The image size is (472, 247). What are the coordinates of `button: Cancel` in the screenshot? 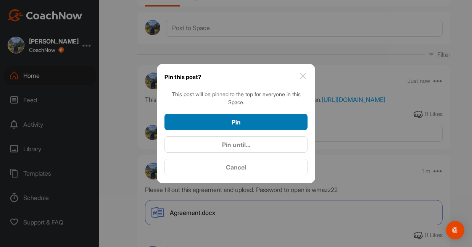 It's located at (236, 167).